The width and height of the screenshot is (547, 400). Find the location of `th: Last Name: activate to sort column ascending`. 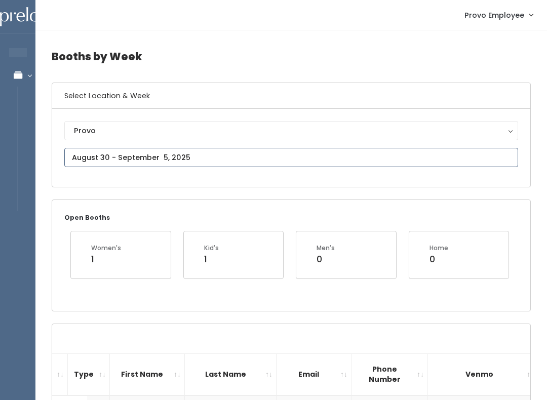

th: Last Name: activate to sort column ascending is located at coordinates (230, 374).